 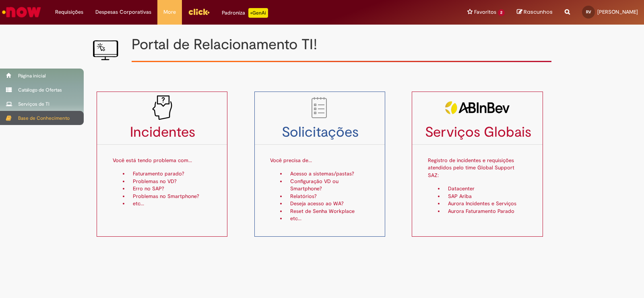 What do you see at coordinates (162, 156) in the screenshot?
I see `p: Você está tendo problema com...` at bounding box center [162, 156].